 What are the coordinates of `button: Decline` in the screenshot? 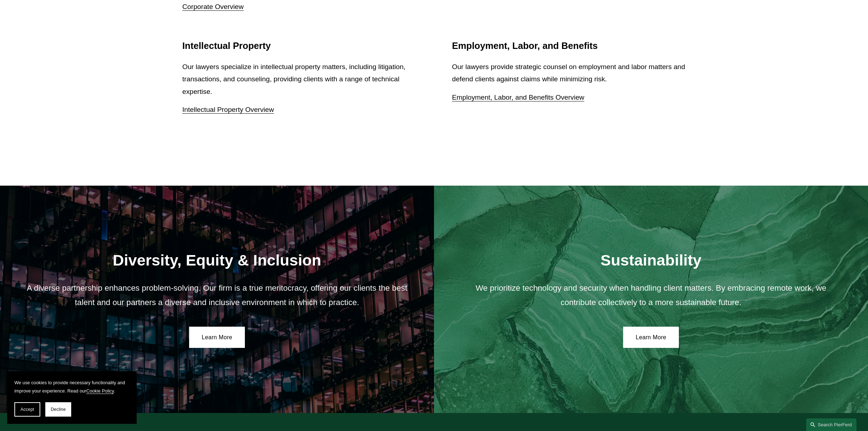 It's located at (58, 409).